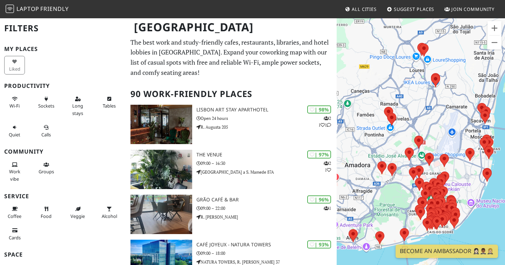 Image resolution: width=505 pixels, height=265 pixels. What do you see at coordinates (46, 212) in the screenshot?
I see `button: Food` at bounding box center [46, 212].